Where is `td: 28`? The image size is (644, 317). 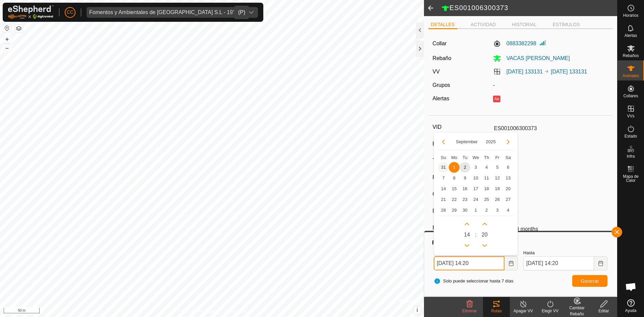
td: 28 is located at coordinates (444, 210).